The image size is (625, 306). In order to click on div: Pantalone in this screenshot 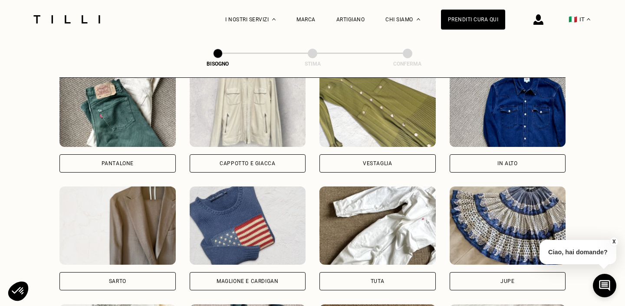, I will do `click(118, 163)`.